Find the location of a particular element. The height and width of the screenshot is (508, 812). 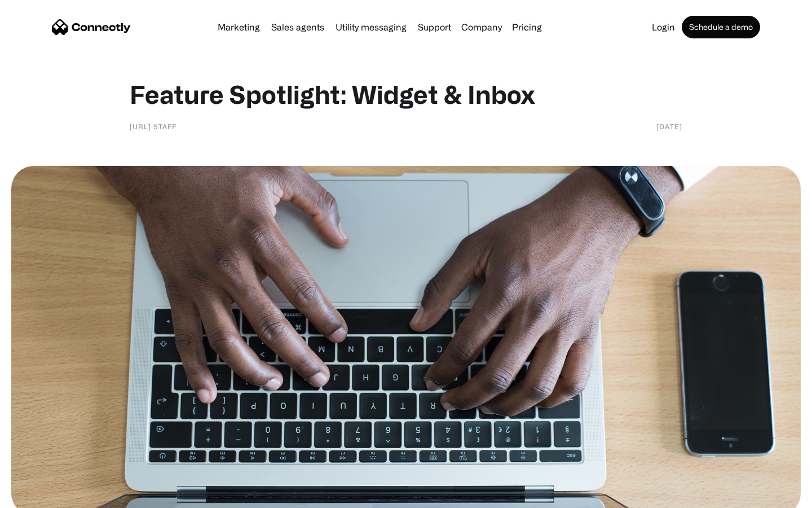

a: Support is located at coordinates (434, 27).